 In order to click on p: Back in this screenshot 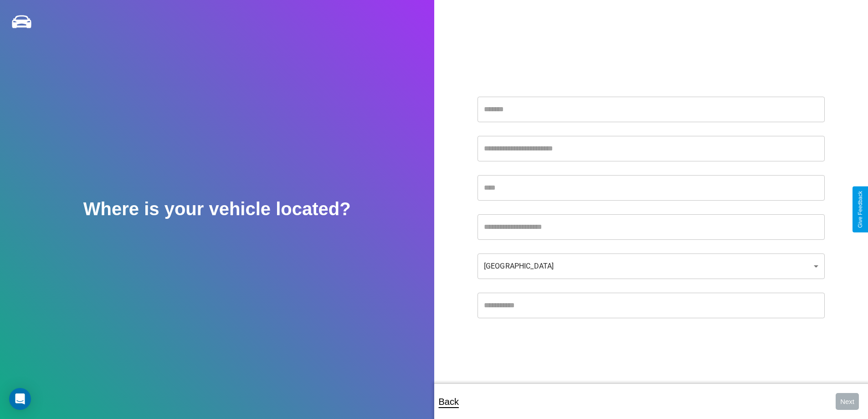, I will do `click(449, 402)`.